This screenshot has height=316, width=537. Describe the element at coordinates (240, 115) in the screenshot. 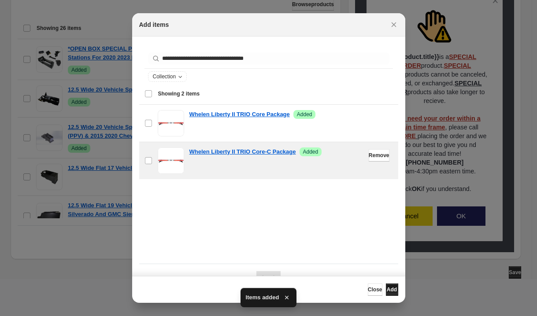

I see `a: Whelen Liberty II TRIO Core Package` at that location.